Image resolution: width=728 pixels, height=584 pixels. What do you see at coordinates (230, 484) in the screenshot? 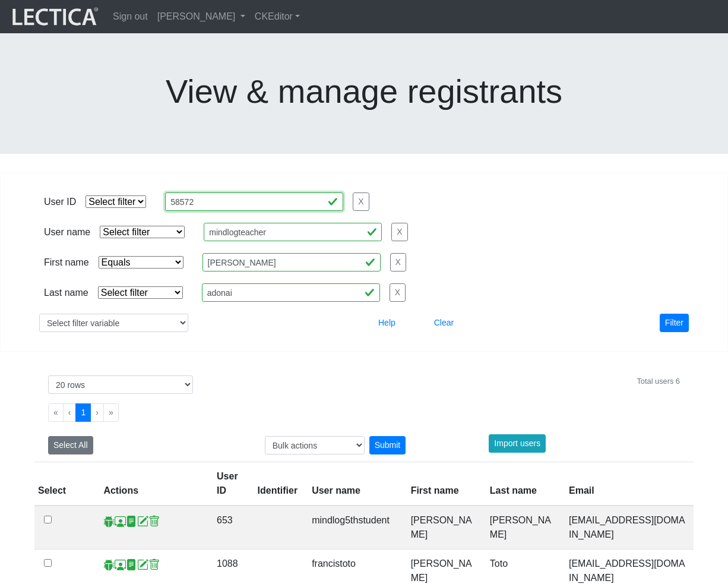
I see `th: User ID` at bounding box center [230, 484].